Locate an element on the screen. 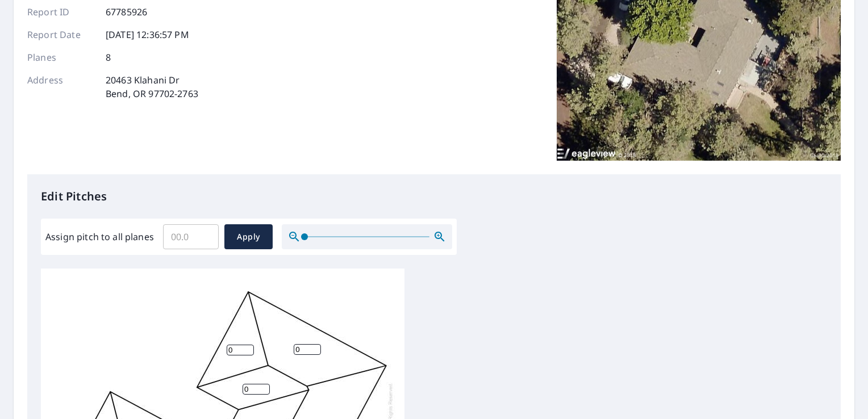 The height and width of the screenshot is (419, 868). p: Report ID is located at coordinates (62, 12).